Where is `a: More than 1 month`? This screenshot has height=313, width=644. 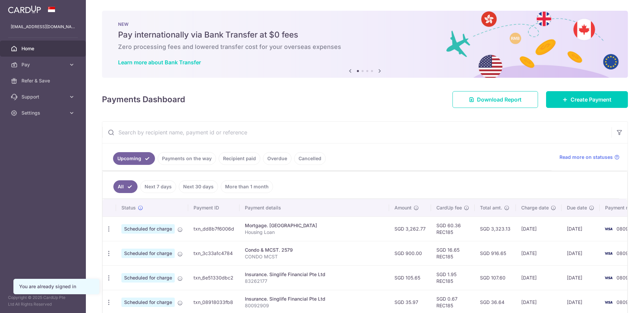
a: More than 1 month is located at coordinates (247, 186).